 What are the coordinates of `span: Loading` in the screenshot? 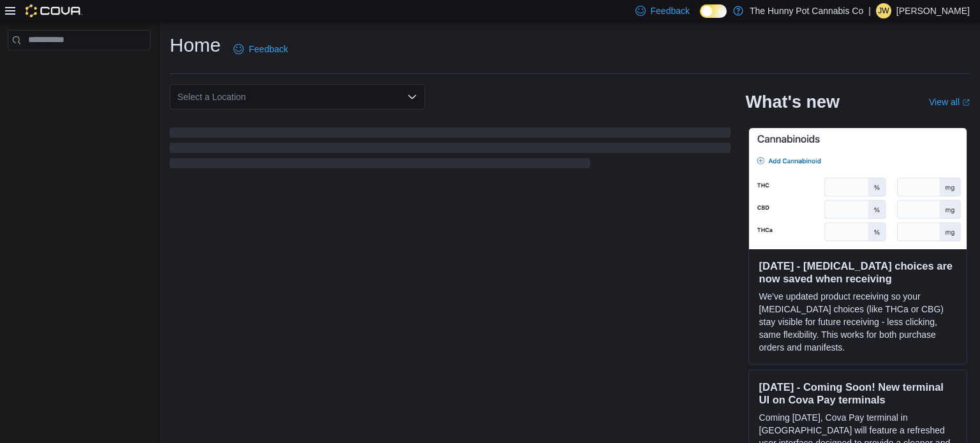 It's located at (450, 150).